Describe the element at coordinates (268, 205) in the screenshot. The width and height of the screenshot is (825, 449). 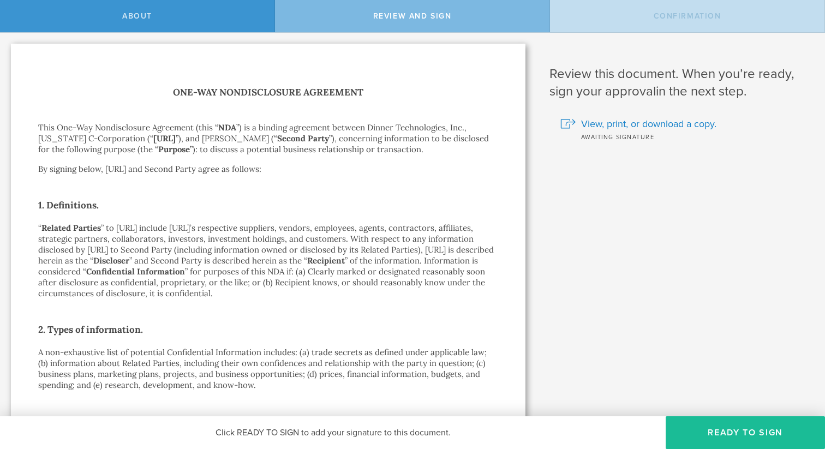
I see `h2: 1. Definitions.` at that location.